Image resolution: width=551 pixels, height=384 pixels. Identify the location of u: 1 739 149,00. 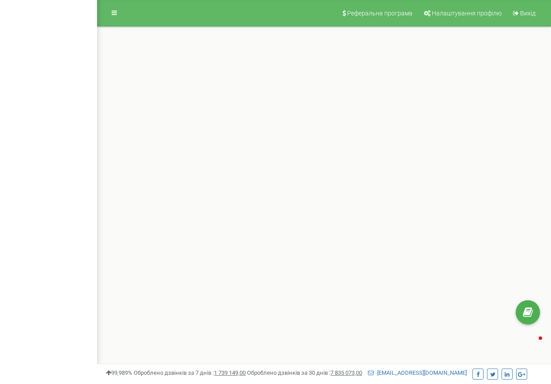
(230, 373).